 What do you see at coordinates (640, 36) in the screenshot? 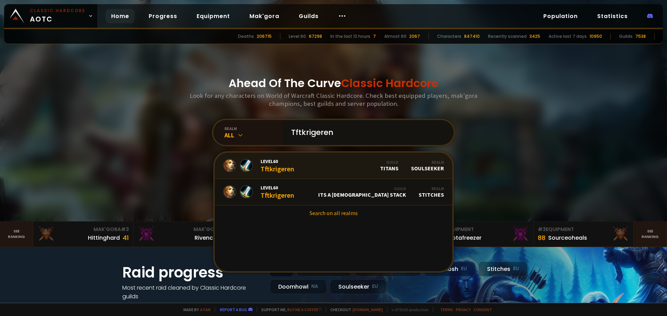
I see `div: 7538` at bounding box center [640, 36].